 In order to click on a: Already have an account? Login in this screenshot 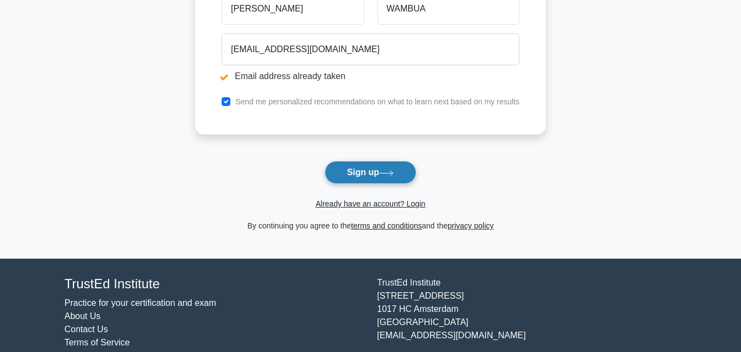, I will do `click(370, 204)`.